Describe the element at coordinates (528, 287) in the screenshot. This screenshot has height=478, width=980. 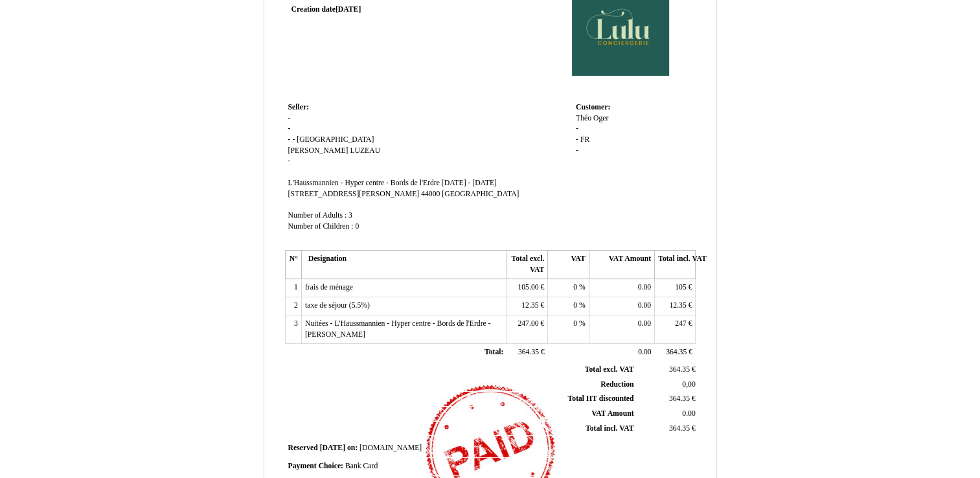
I see `span: 105.00` at that location.